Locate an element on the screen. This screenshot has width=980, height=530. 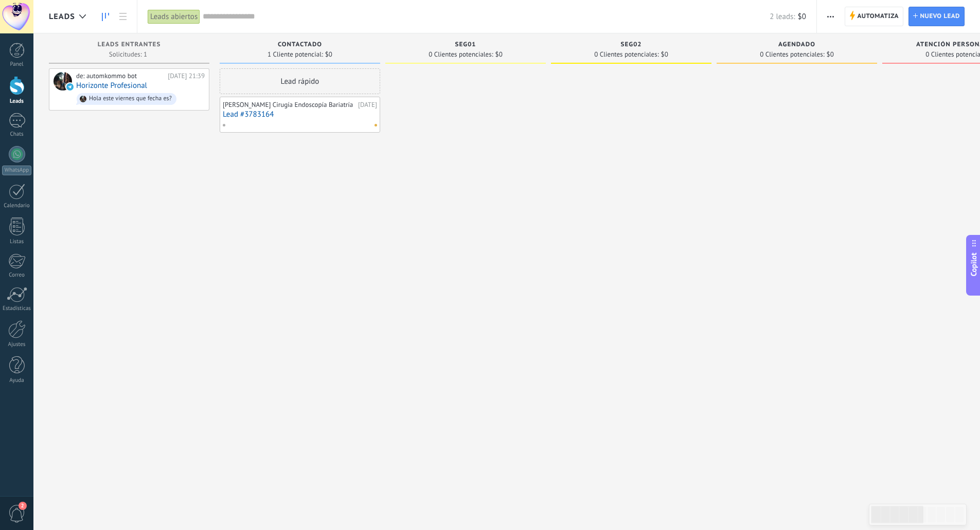
div: Chats is located at coordinates (17, 134).